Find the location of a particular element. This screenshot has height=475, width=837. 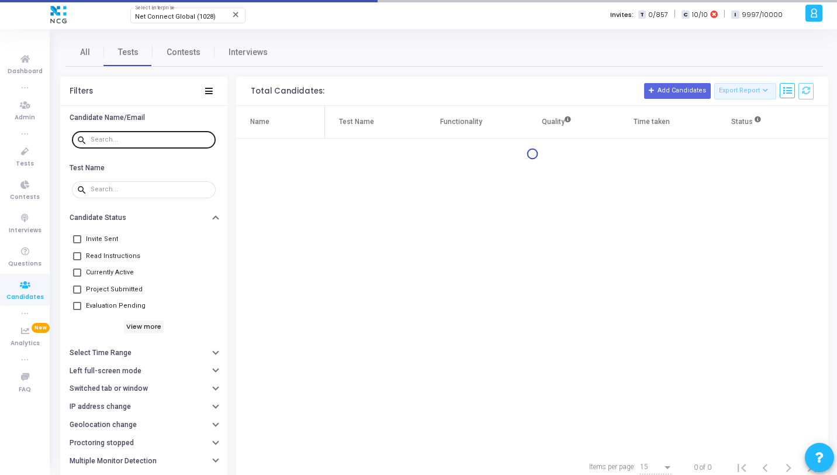

h6: Select Time Range is located at coordinates (101, 352).